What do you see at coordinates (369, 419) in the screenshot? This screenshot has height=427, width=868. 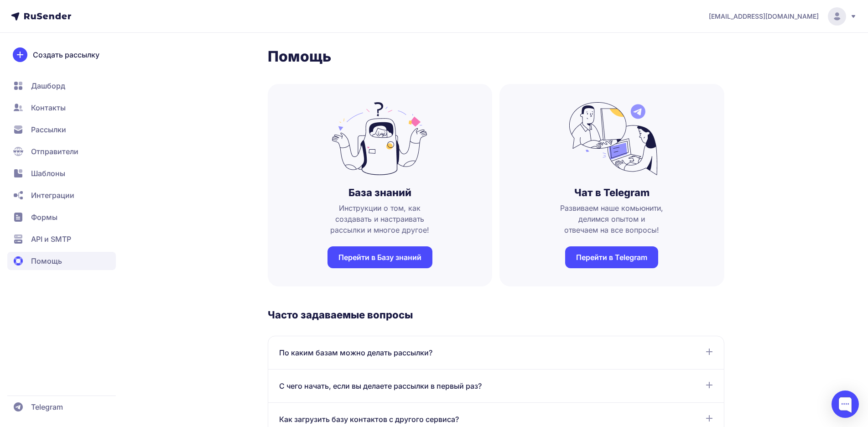 I see `span: Как загрузить базу контактов с другого сервиса?` at bounding box center [369, 419].